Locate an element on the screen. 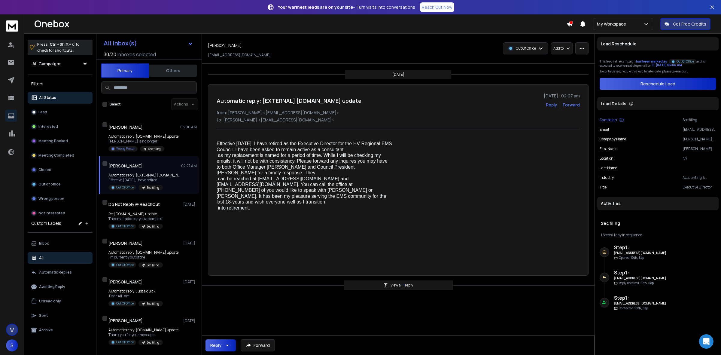 The image size is (721, 355). p: Reach Out Now is located at coordinates (437, 7).